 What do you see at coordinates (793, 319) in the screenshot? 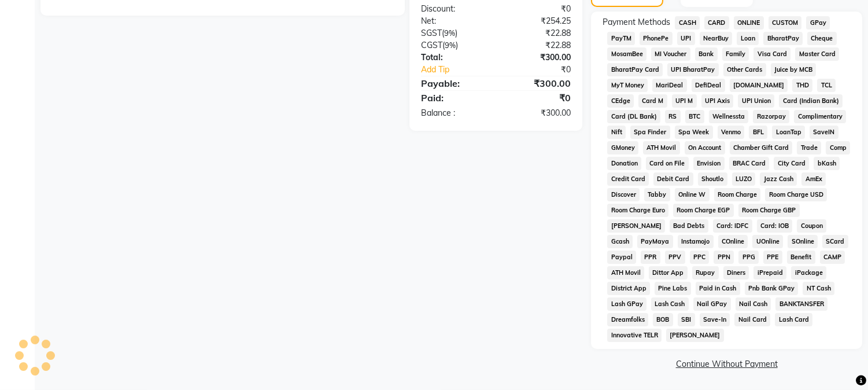
I see `span: Lash Card` at bounding box center [793, 319].